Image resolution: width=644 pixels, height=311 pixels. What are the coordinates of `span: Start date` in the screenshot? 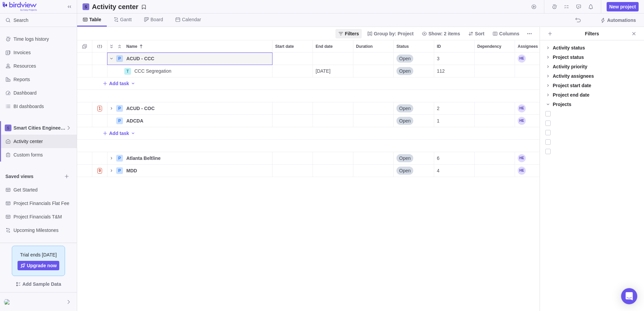 It's located at (284, 47).